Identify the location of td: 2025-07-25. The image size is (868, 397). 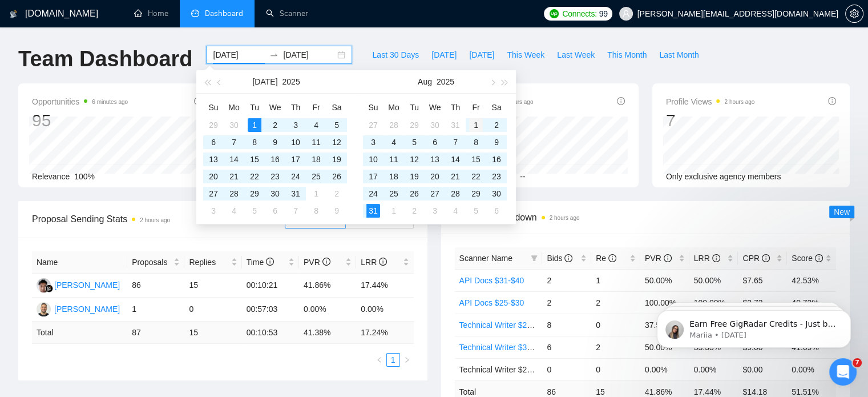
(316, 177).